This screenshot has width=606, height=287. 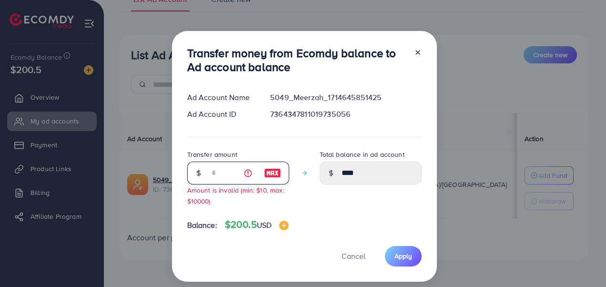 What do you see at coordinates (257, 225) in the screenshot?
I see `h4: $200.5` at bounding box center [257, 225].